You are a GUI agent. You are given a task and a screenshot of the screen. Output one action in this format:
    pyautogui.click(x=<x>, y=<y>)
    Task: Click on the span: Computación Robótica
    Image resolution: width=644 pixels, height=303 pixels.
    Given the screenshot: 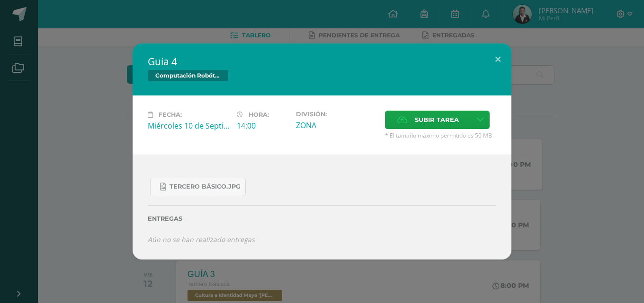 What is the action you would take?
    pyautogui.click(x=188, y=76)
    